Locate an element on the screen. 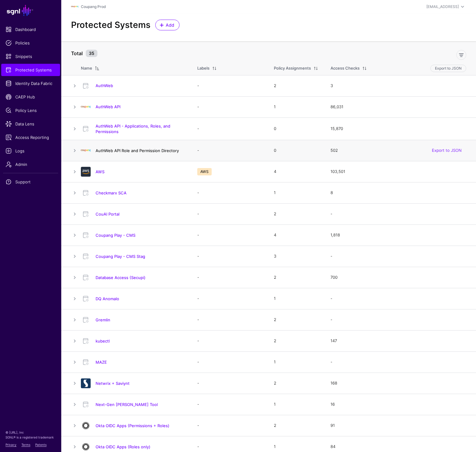  a: Identity Data Fabric is located at coordinates (31, 83).